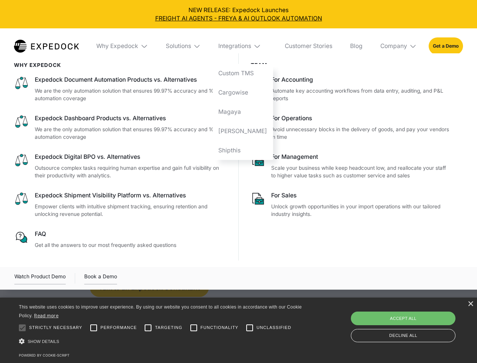  Describe the element at coordinates (131, 210) in the screenshot. I see `p: Empower clients with intuitive shipment tracking, ensuring retention and unlocking revenue potent...` at that location.